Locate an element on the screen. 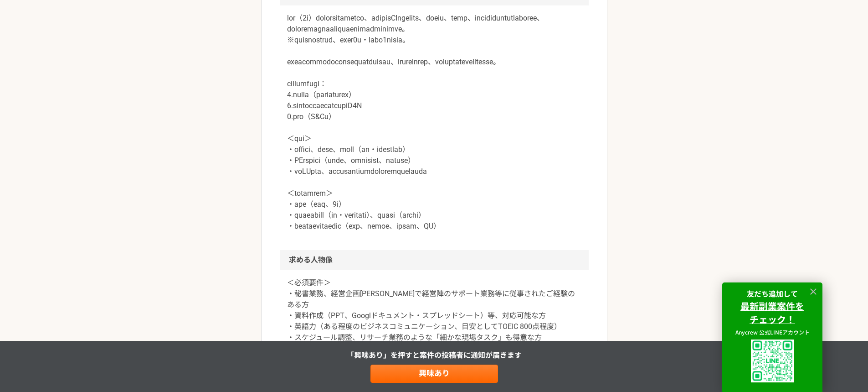  strong: 友だち追加して is located at coordinates (772, 293).